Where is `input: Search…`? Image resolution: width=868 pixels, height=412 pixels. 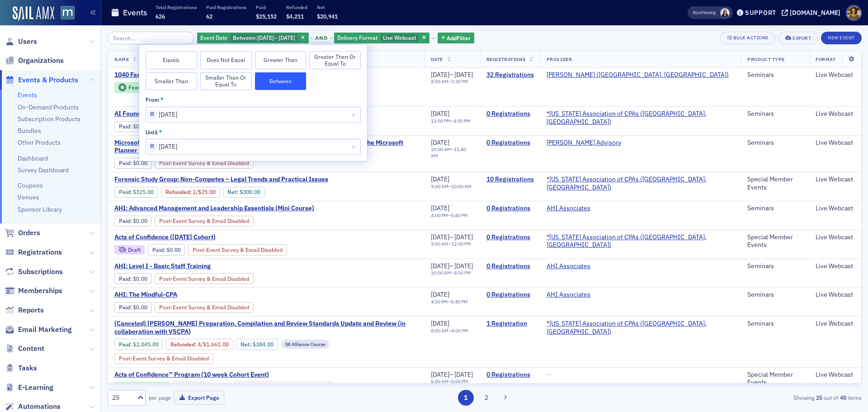 input: Search… is located at coordinates (150, 38).